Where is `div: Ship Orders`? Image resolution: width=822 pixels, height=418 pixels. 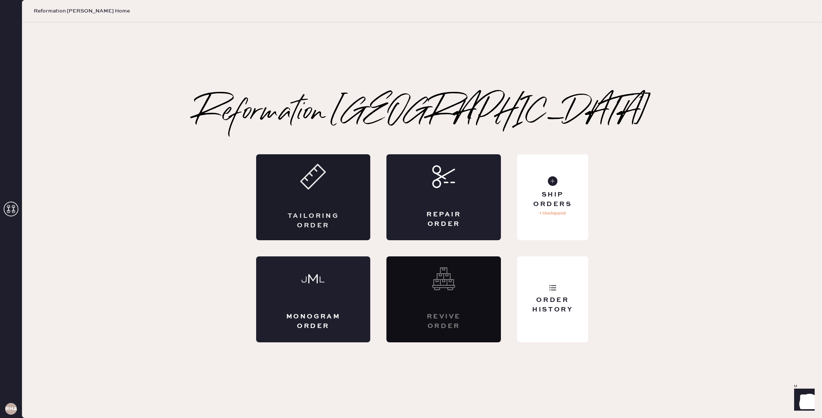
div: Ship Orders is located at coordinates (552, 199).